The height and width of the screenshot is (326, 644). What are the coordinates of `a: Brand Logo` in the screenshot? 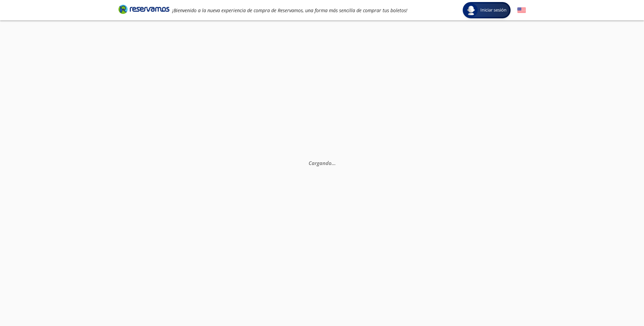 It's located at (144, 10).